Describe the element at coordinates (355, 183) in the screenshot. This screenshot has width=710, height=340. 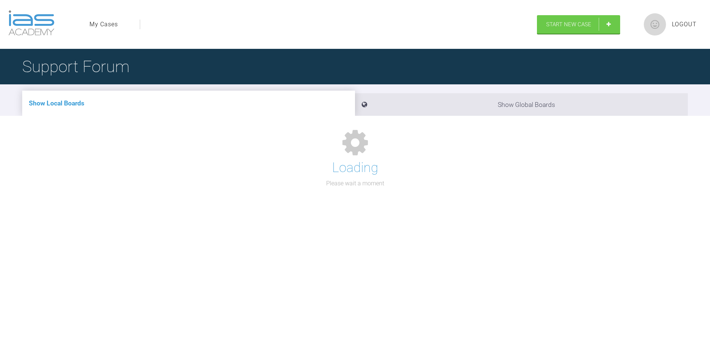
I see `p: Please wait a moment` at that location.